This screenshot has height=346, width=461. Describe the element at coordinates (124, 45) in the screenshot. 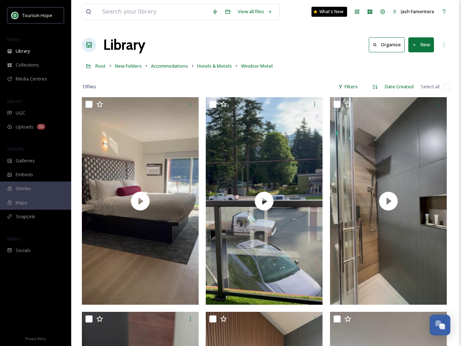

I see `a: Library` at that location.